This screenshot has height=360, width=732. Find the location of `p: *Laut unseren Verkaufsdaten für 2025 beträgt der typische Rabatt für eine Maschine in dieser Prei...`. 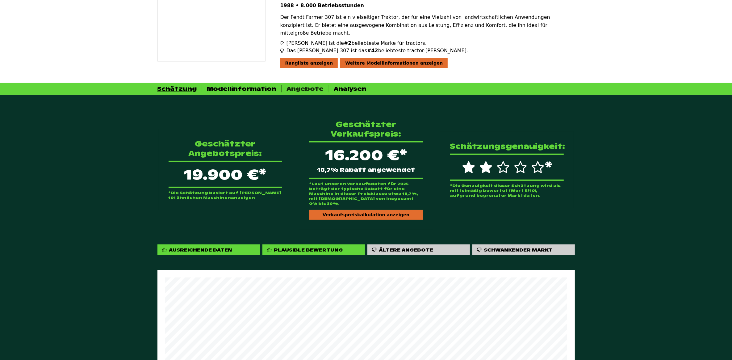

p: *Laut unseren Verkaufsdaten für 2025 beträgt der typische Rabatt für eine Maschine in dieser Prei... is located at coordinates (366, 194).